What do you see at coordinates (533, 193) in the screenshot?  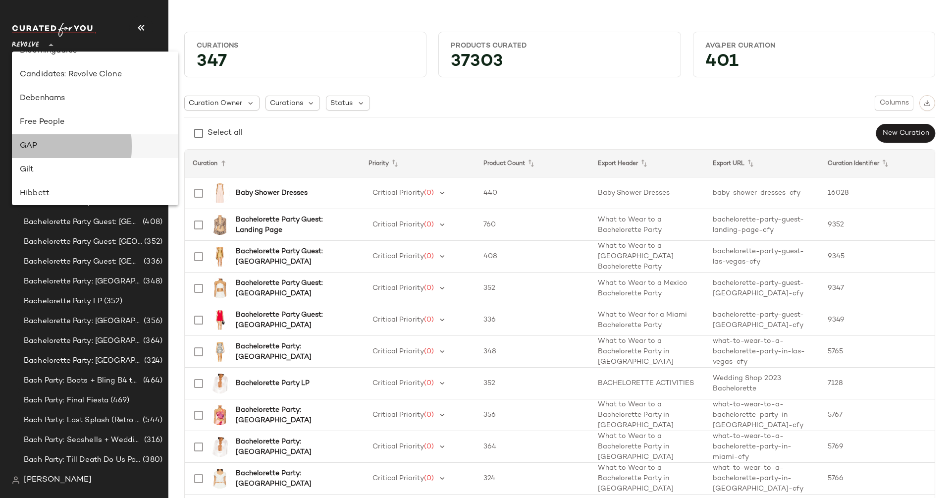 I see `td: 440` at bounding box center [533, 193].